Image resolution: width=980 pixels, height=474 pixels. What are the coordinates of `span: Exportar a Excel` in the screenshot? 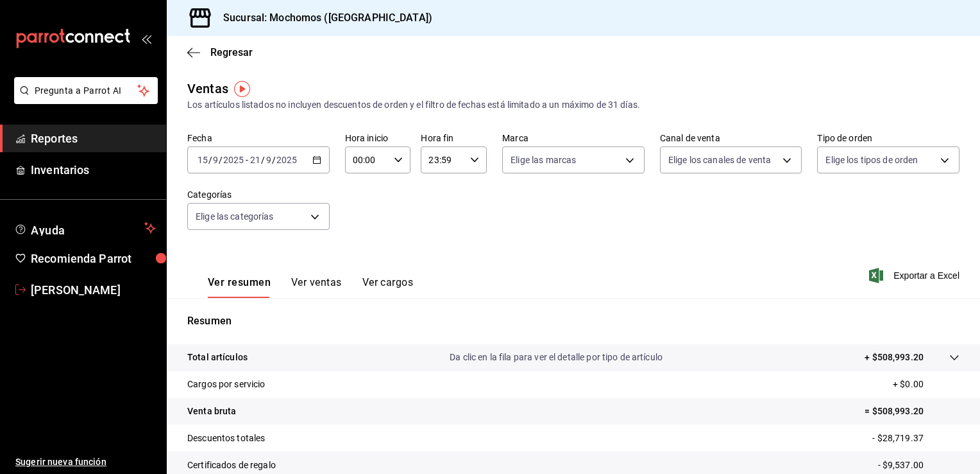 It's located at (916, 276).